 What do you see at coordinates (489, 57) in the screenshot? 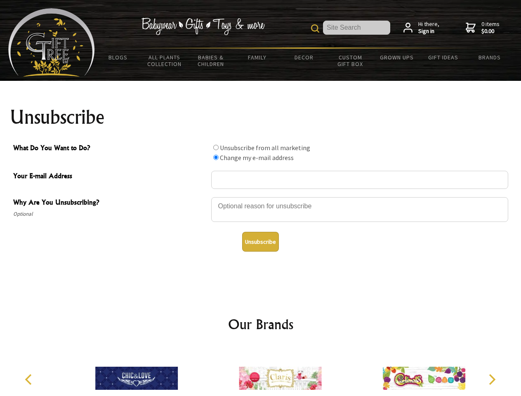
I see `a: Brands` at bounding box center [489, 57].